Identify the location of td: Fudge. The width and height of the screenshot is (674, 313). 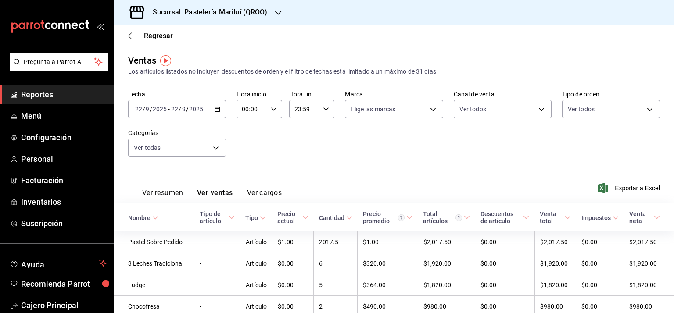
(154, 285).